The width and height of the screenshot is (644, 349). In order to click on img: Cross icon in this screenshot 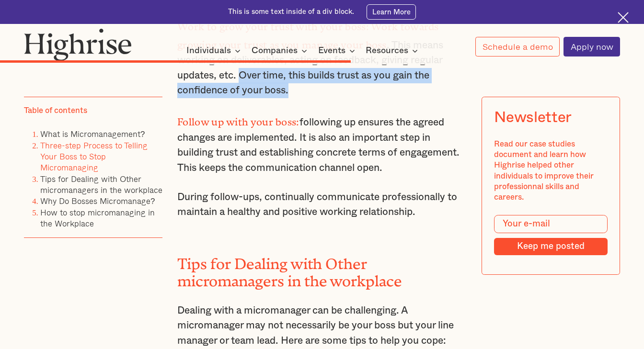, I will do `click(623, 17)`.